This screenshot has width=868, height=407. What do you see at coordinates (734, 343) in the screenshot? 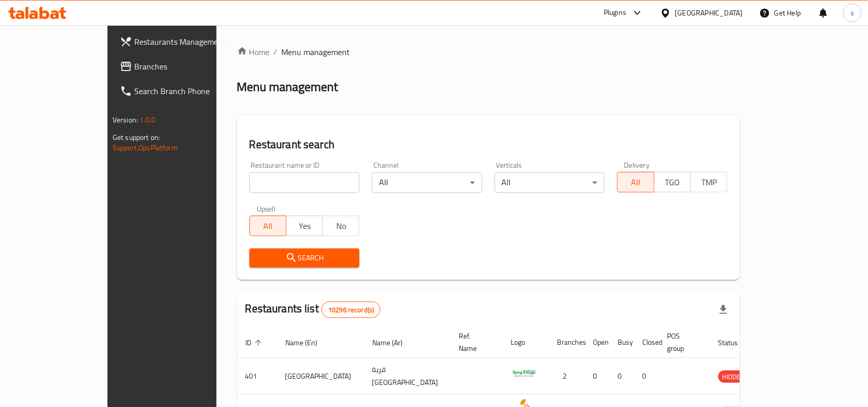
I see `span: Status` at bounding box center [734, 343].